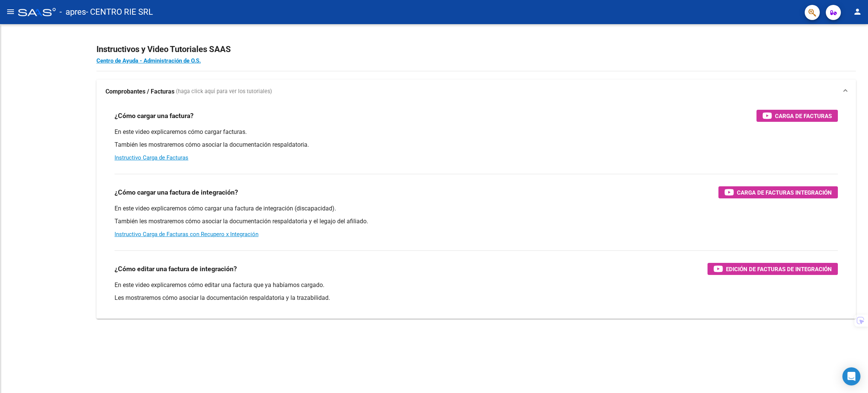 Image resolution: width=868 pixels, height=393 pixels. Describe the element at coordinates (804, 116) in the screenshot. I see `span: Carga de Facturas` at that location.